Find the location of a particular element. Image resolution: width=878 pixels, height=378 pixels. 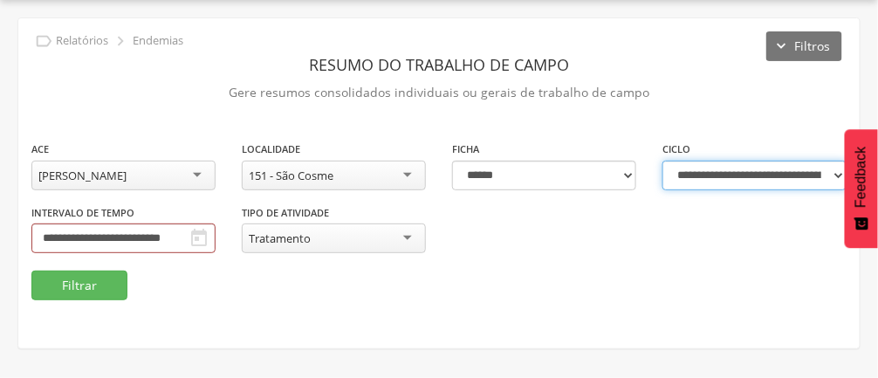

p: Gere resumos consolidados individuais ou gerais de trabalho de campo is located at coordinates (439, 93).